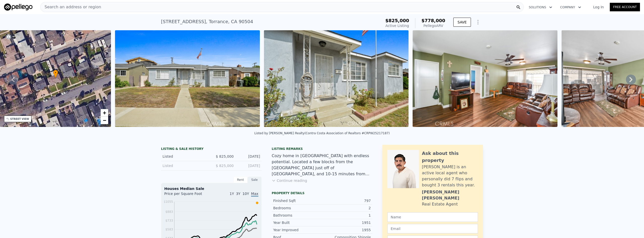  Describe the element at coordinates (289, 181) in the screenshot. I see `button: Continue reading` at that location.